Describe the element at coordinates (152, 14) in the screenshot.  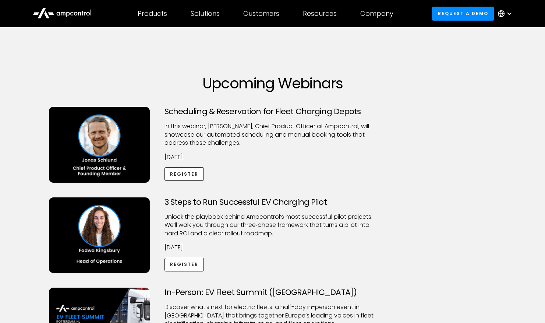
I see `div: Products` at that location.